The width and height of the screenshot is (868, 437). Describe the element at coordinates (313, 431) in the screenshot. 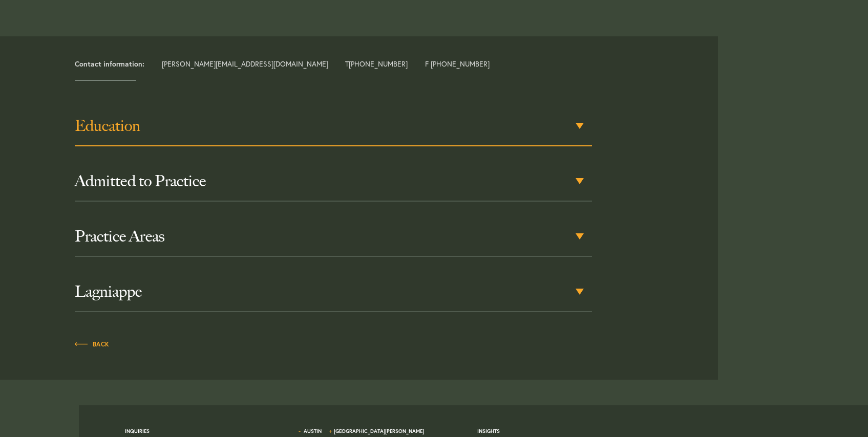

I see `a: Austin` at that location.